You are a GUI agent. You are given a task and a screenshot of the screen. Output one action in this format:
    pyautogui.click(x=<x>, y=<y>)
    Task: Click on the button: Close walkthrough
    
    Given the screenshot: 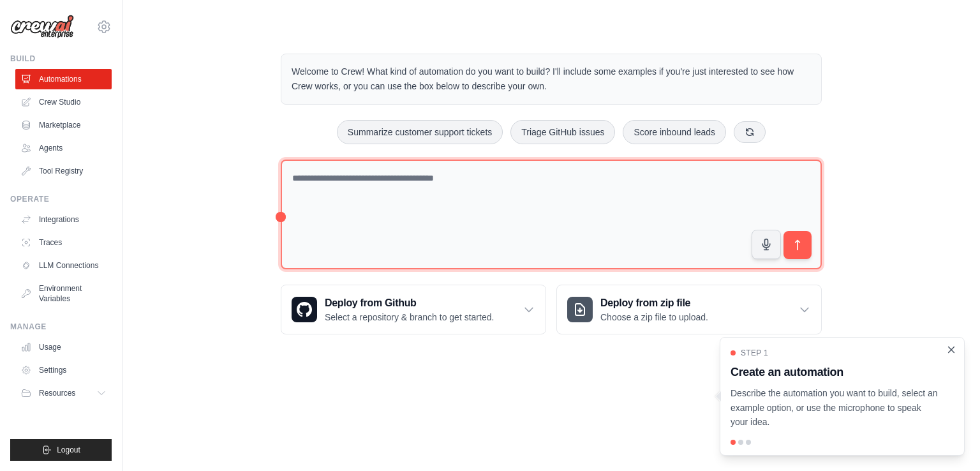 What is the action you would take?
    pyautogui.click(x=952, y=349)
    